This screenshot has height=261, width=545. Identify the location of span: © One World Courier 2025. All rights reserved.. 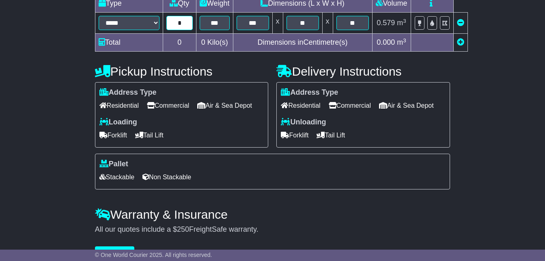
(153, 255).